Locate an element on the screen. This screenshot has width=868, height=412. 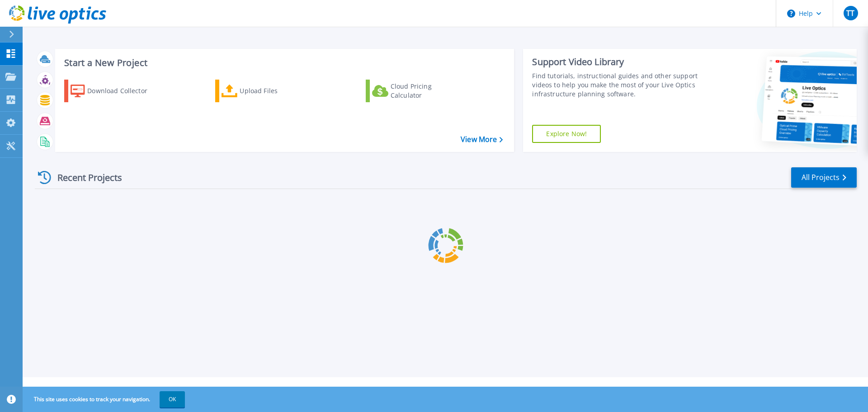
h3: Start a New Project is located at coordinates (284, 63).